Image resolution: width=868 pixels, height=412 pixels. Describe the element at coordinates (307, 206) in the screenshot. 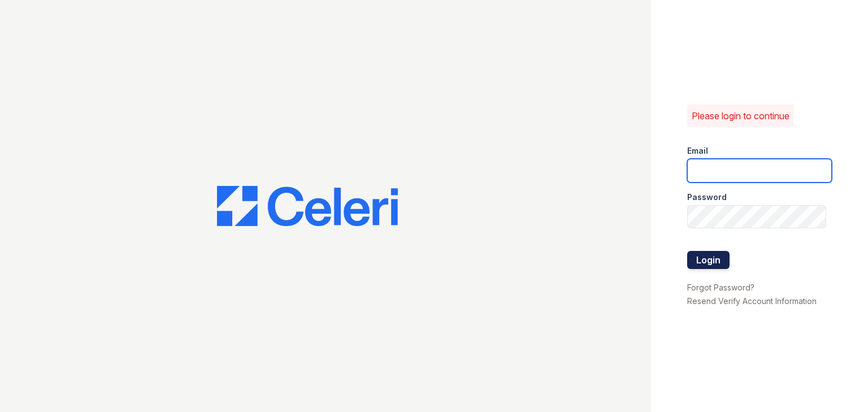

I see `img: CE_Logo_Blue-a8612792a0a2168367f1c8372b55b34899dd931a85d93a1a3d3e32e68fde9ad4.png` at that location.